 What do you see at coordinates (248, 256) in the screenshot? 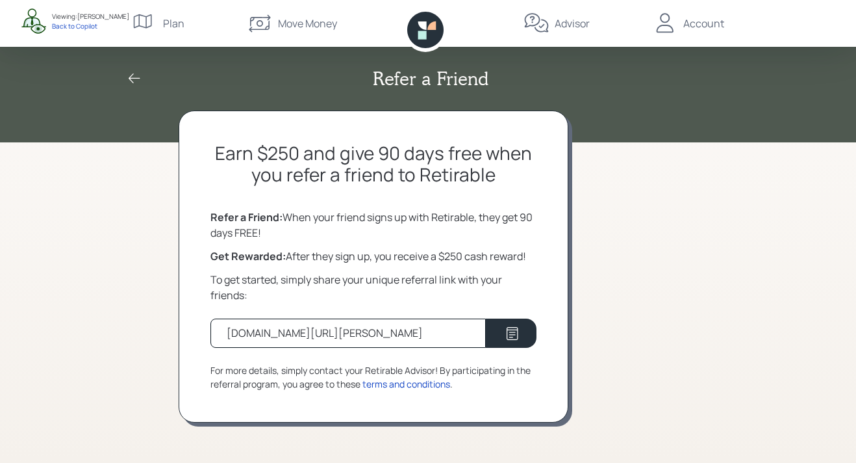
I see `b: Get Rewarded:` at bounding box center [248, 256].